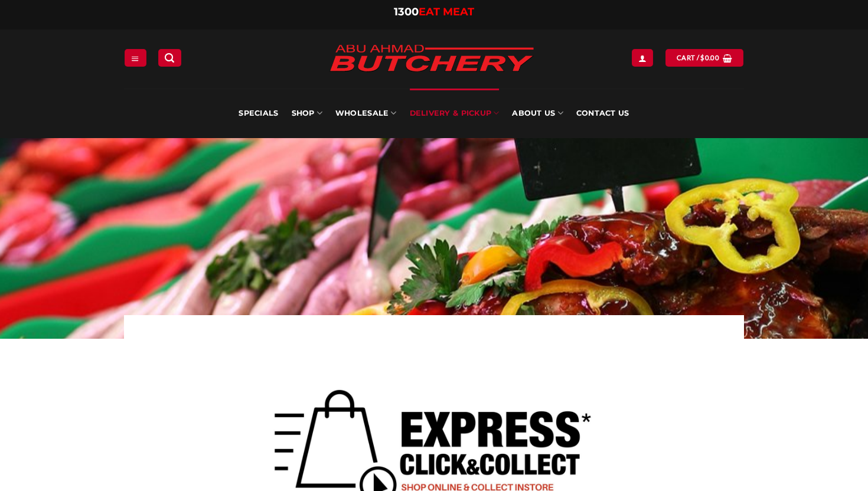 Image resolution: width=868 pixels, height=491 pixels. I want to click on a: Contact Us, so click(603, 114).